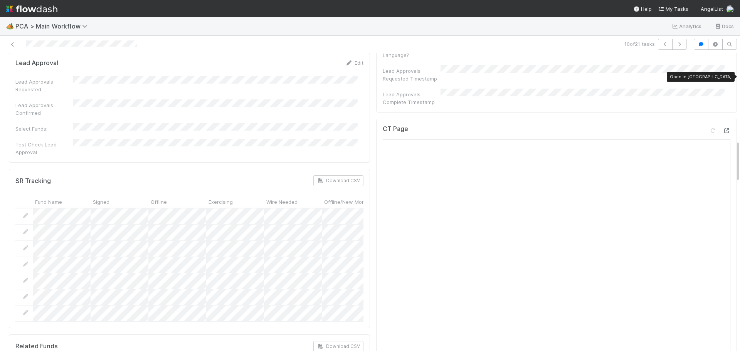  Describe the element at coordinates (354, 63) in the screenshot. I see `a: Edit` at that location.